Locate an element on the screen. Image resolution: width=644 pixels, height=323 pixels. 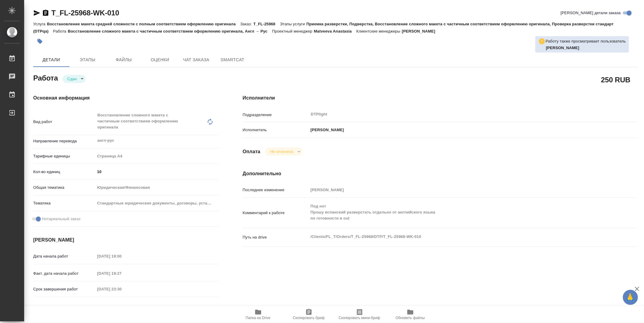
span: Обновить файлы is located at coordinates (410, 318).